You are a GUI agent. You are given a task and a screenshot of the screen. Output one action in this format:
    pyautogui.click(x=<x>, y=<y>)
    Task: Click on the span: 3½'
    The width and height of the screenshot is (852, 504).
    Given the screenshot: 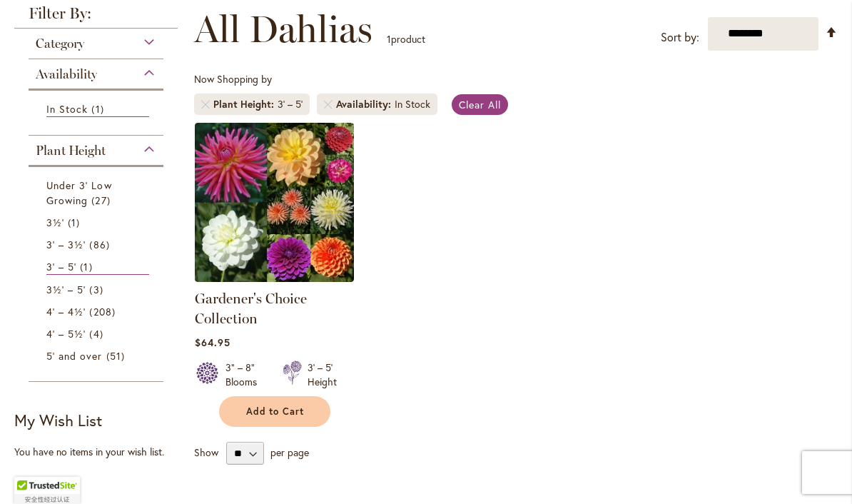 What is the action you would take?
    pyautogui.click(x=55, y=222)
    